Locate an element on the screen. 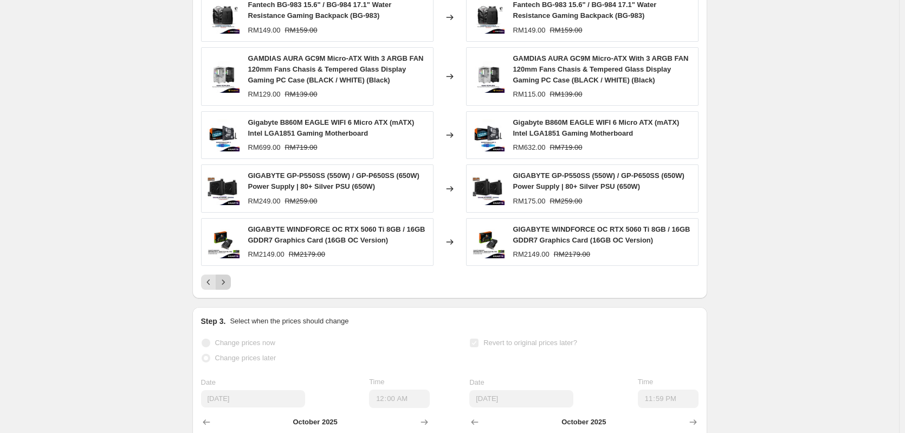 The width and height of the screenshot is (905, 433). span: Revert to original prices later? is located at coordinates (530, 342).